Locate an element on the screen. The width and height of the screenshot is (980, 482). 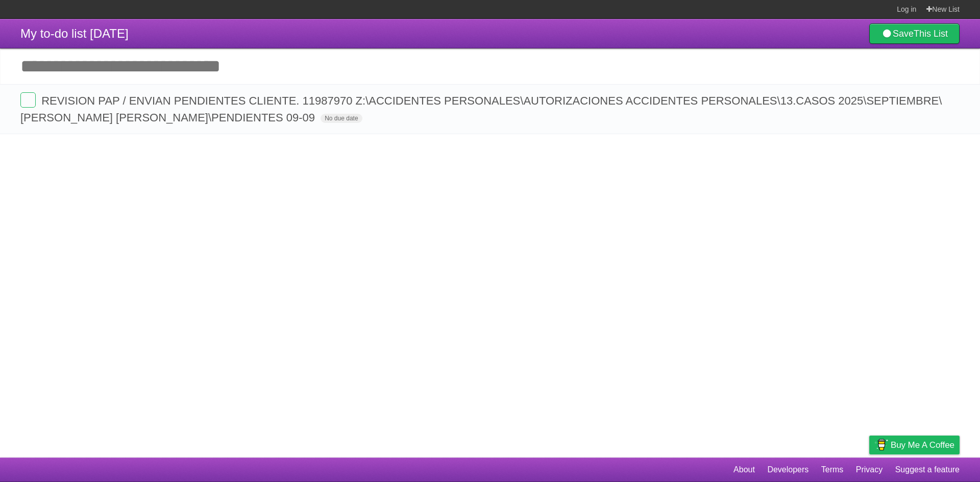
a: Terms is located at coordinates (832, 470).